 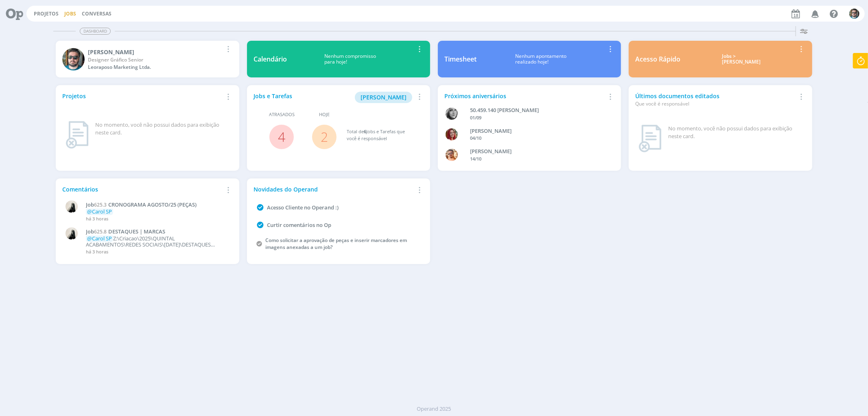 What do you see at coordinates (142, 189) in the screenshot?
I see `div: Comentários` at bounding box center [142, 189].